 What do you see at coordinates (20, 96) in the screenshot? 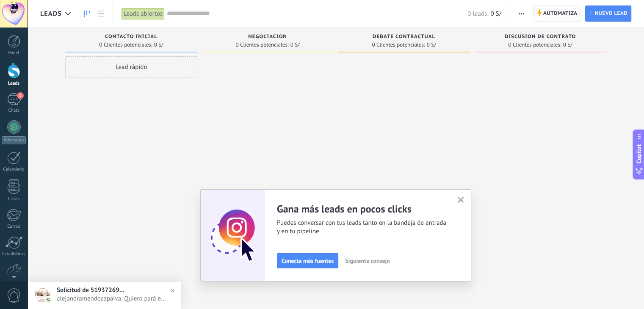
I see `span: 1` at bounding box center [20, 96].